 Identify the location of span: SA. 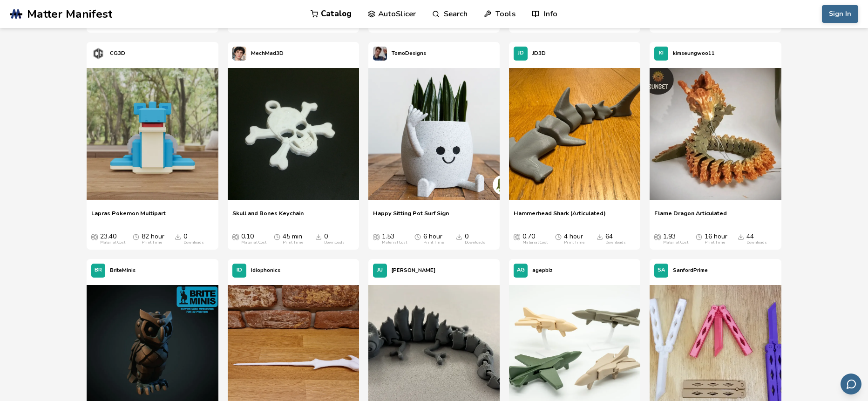
(661, 270).